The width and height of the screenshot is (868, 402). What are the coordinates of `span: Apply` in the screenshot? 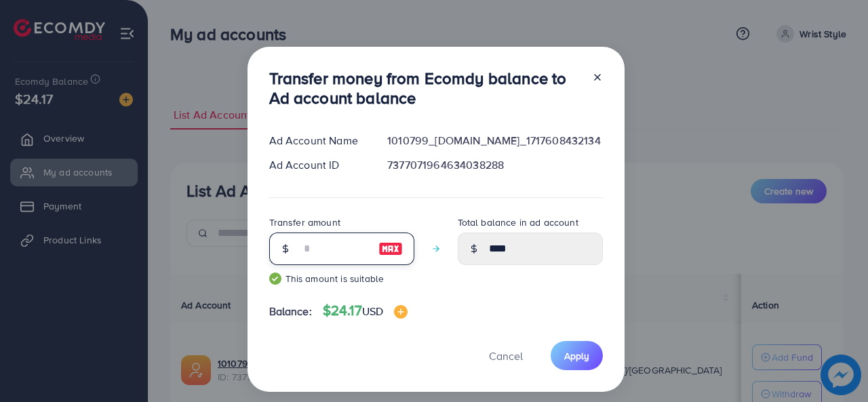 It's located at (577, 356).